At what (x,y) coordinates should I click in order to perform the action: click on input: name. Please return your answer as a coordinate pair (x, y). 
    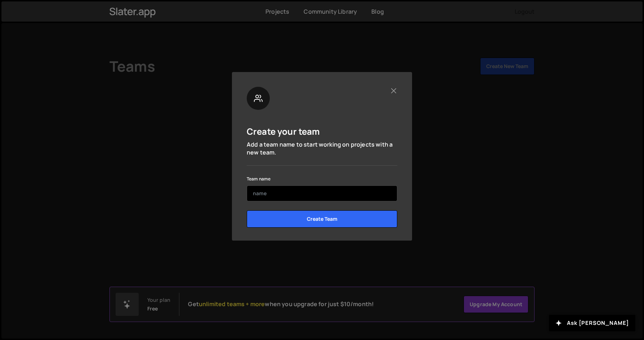
    Looking at the image, I should click on (322, 193).